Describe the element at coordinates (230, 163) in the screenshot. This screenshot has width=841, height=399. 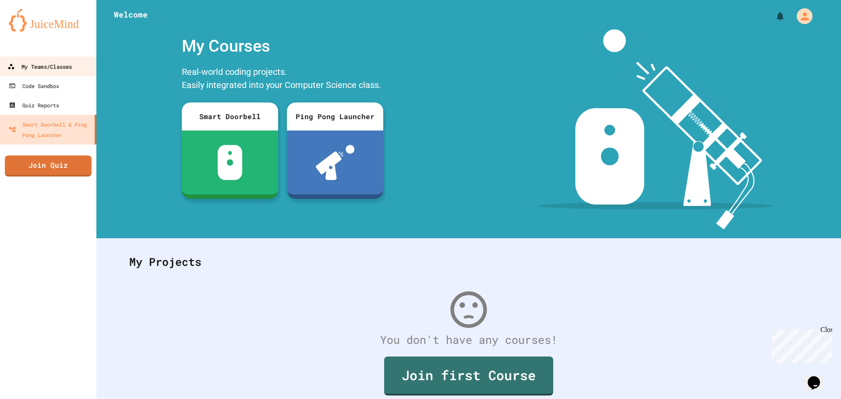
I see `img: sdb-white.svg` at that location.